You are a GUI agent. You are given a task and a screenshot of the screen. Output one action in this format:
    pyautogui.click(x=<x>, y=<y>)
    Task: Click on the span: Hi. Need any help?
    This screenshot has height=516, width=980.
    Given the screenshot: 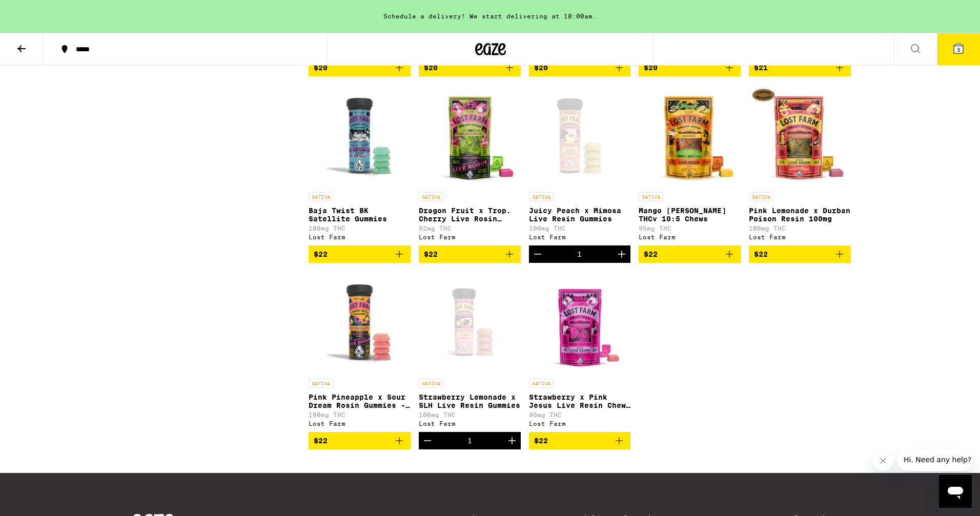 What is the action you would take?
    pyautogui.click(x=40, y=11)
    